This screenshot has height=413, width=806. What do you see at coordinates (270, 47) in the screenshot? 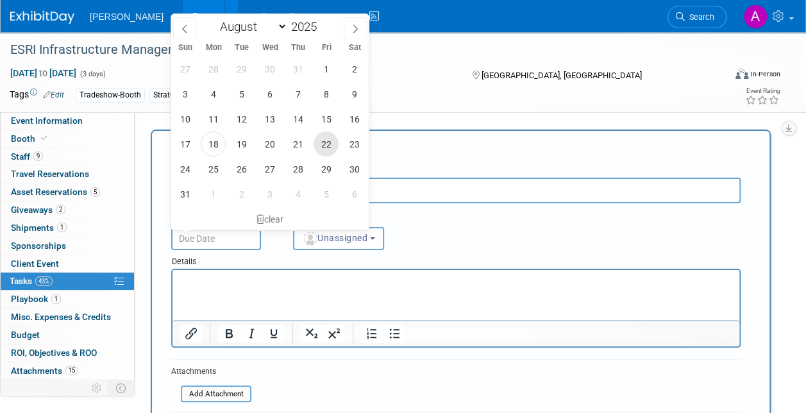
I see `span: Wed` at bounding box center [270, 47].